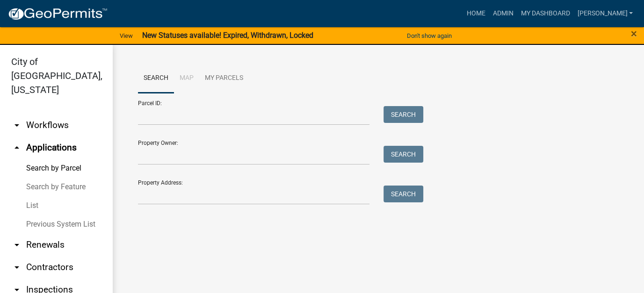  What do you see at coordinates (228, 35) in the screenshot?
I see `strong: New Statuses available! Expired, Withdrawn, Locked` at bounding box center [228, 35].